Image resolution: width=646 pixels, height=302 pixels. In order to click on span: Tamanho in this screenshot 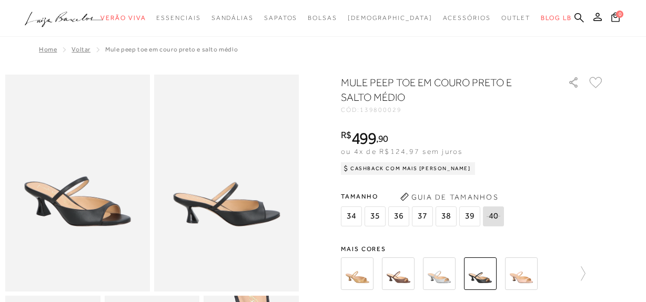, I will do `click(423, 197)`.